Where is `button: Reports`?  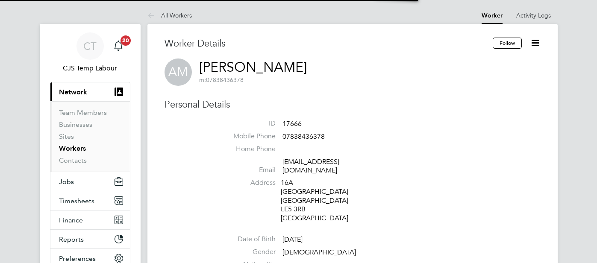
button: Reports is located at coordinates (90, 239).